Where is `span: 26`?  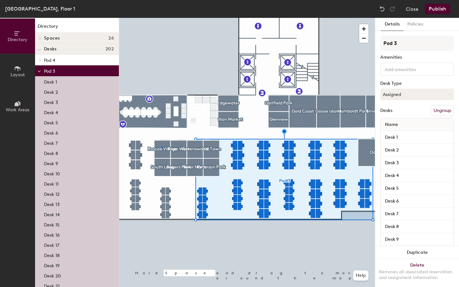 span: 26 is located at coordinates (111, 38).